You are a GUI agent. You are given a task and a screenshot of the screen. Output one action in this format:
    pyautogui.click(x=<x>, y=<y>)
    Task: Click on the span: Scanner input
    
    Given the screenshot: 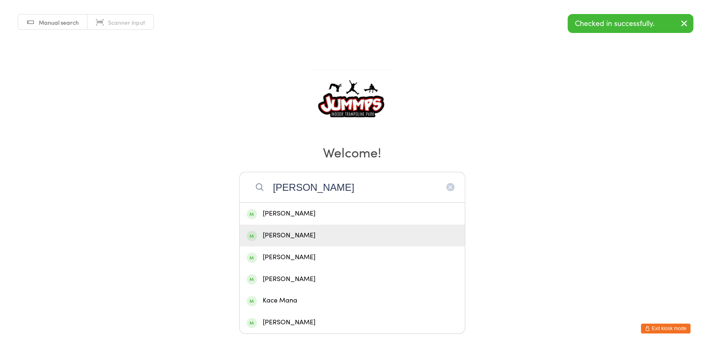 What is the action you would take?
    pyautogui.click(x=127, y=22)
    